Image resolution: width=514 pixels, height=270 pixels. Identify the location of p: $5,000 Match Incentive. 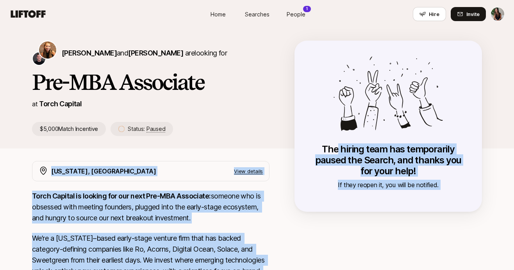
(69, 129).